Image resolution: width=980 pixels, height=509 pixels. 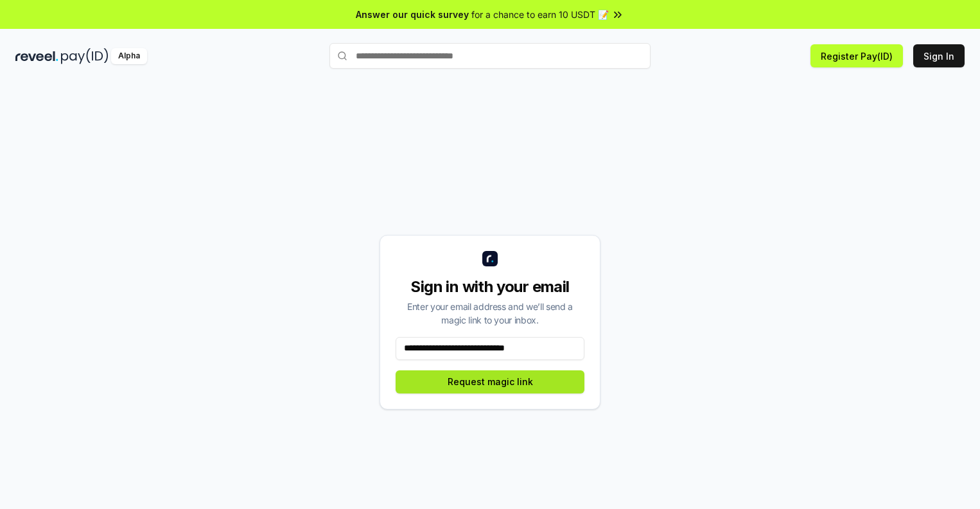 I want to click on div: Sign in with your email, so click(x=490, y=287).